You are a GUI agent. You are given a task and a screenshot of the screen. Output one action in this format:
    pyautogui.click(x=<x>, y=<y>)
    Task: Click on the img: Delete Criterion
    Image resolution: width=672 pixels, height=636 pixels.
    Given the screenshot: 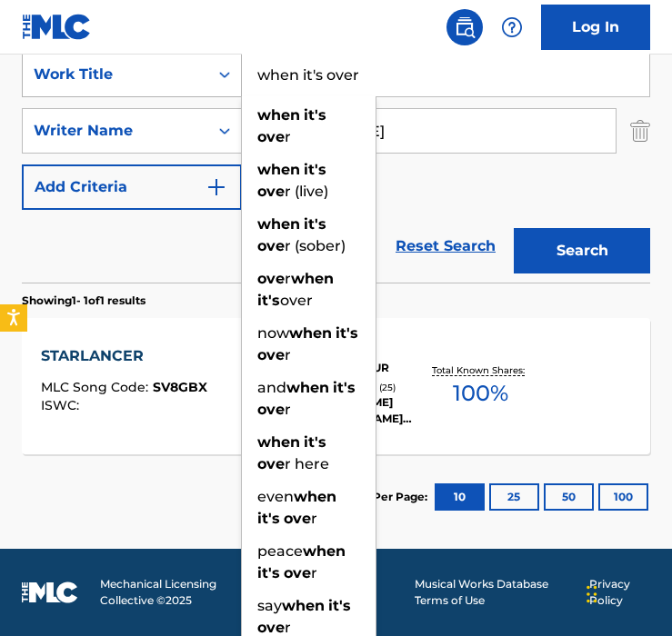 What is the action you would take?
    pyautogui.click(x=640, y=131)
    